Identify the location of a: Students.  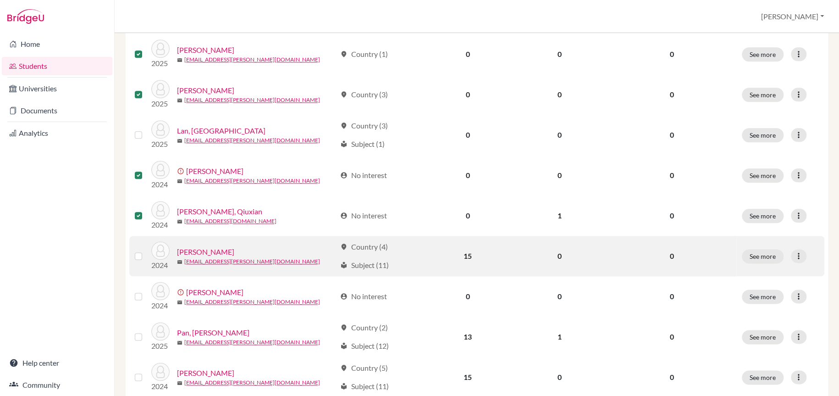
(57, 66).